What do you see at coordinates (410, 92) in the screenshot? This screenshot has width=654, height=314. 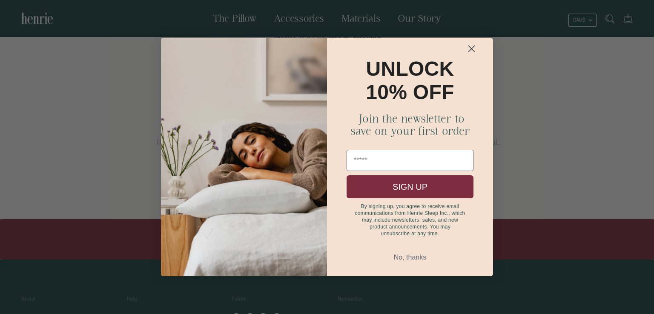 I see `span: 10% OFF` at bounding box center [410, 92].